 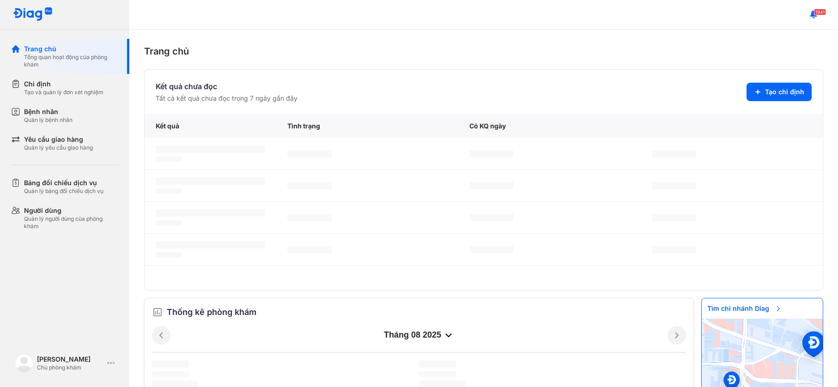 I want to click on span: 1941, so click(x=820, y=12).